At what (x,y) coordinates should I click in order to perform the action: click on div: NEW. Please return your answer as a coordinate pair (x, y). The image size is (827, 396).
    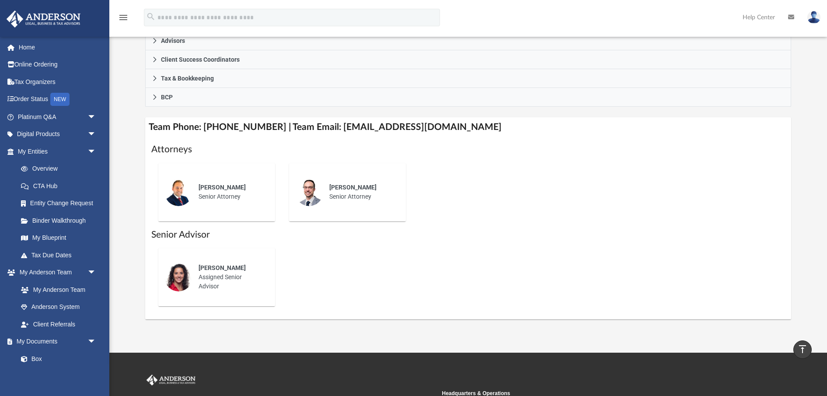
    Looking at the image, I should click on (60, 99).